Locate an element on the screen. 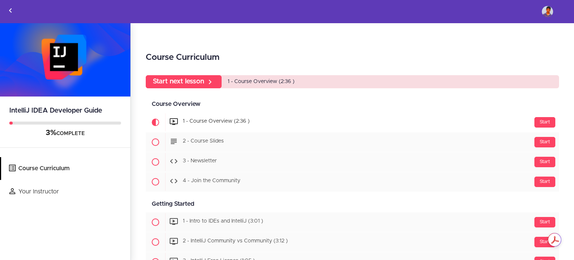 The height and width of the screenshot is (260, 574). a: Start 1 - Intro to IDEs and IntelliJ (3:01 ) is located at coordinates (353, 222).